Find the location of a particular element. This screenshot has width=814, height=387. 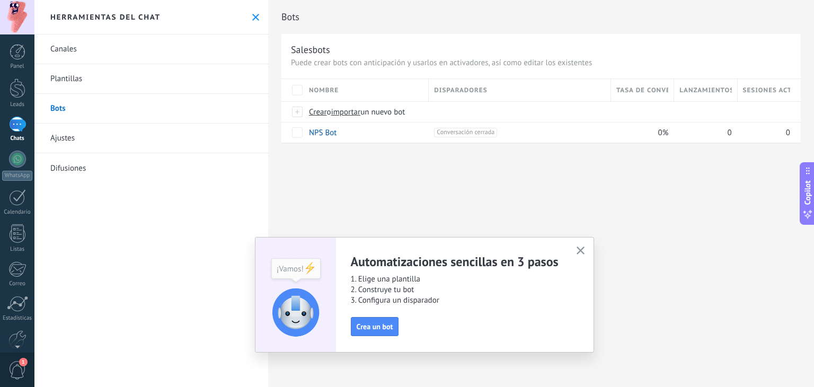

button: Crea un bot is located at coordinates (375, 326).